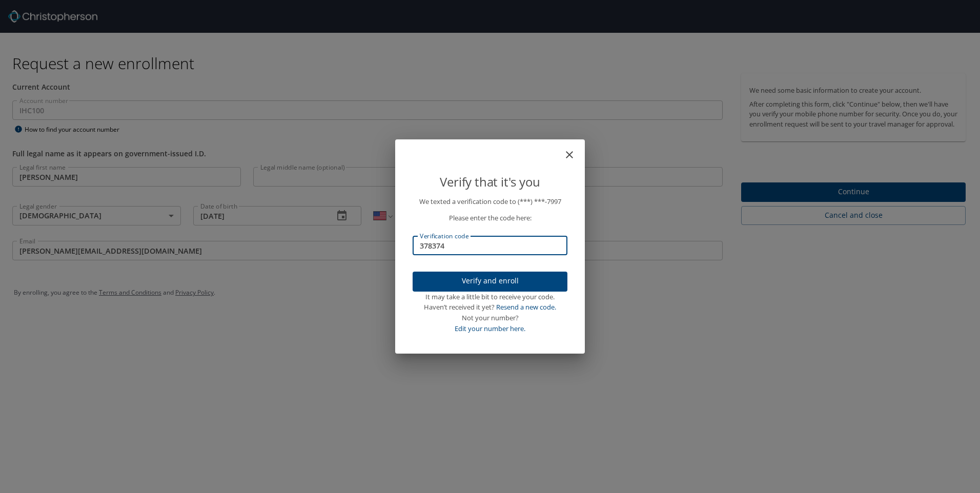  Describe the element at coordinates (490, 307) in the screenshot. I see `div: Haven’t received it yet?` at that location.